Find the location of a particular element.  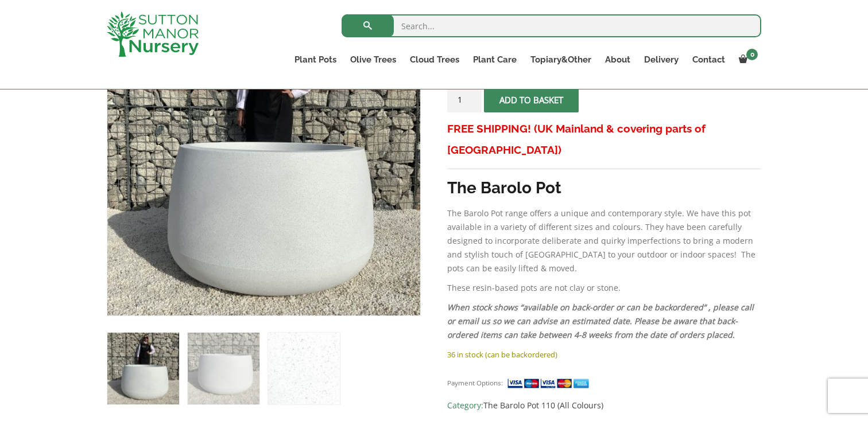

a: Olive Trees is located at coordinates (373, 60).